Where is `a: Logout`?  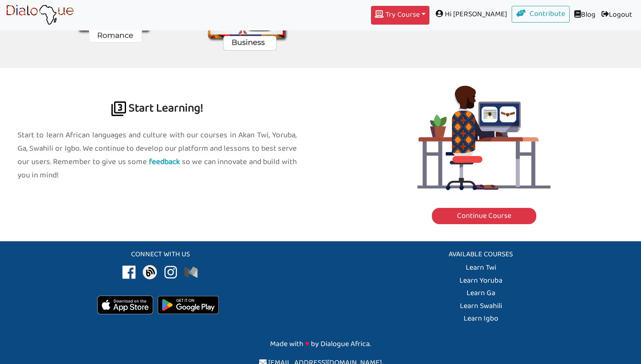 a: Logout is located at coordinates (617, 15).